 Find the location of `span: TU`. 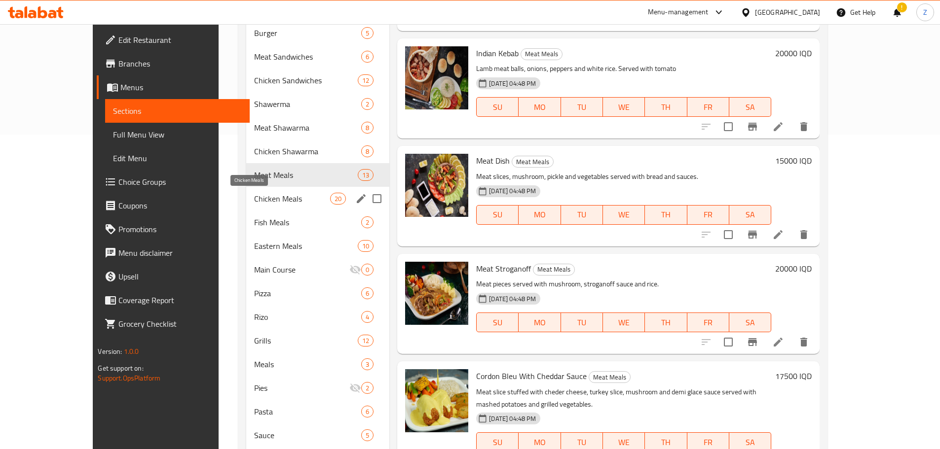

span: TU is located at coordinates (582, 215).